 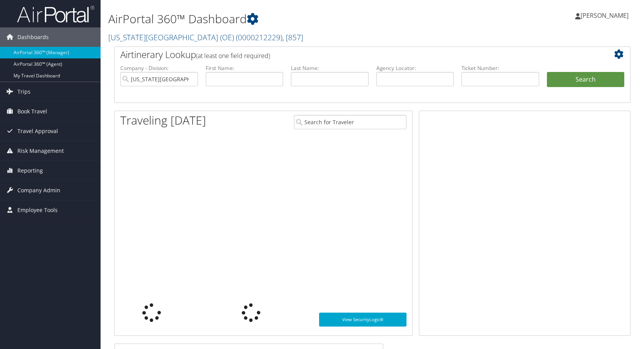 What do you see at coordinates (159, 68) in the screenshot?
I see `label: Company - Division:` at bounding box center [159, 68].